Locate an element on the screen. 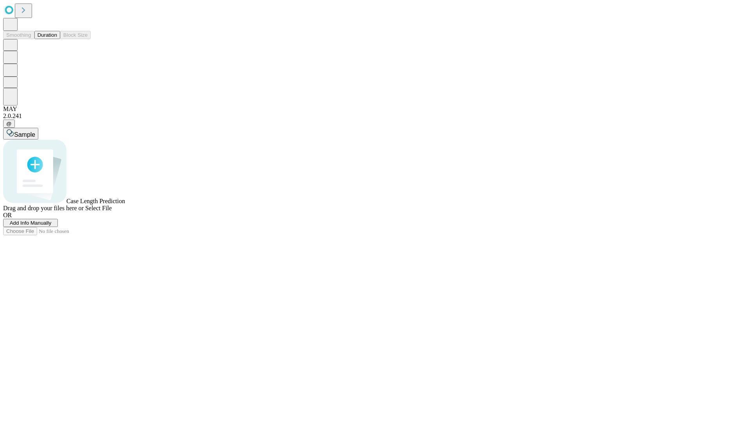 The width and height of the screenshot is (750, 422). button: Block Size is located at coordinates (75, 35).